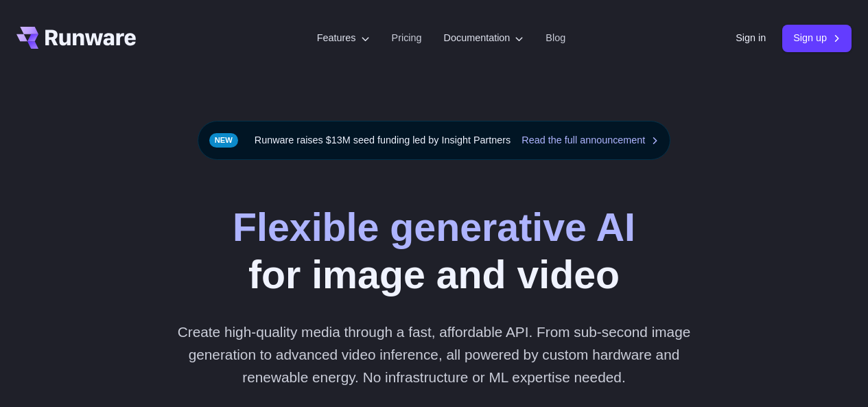 This screenshot has height=407, width=868. What do you see at coordinates (76, 37) in the screenshot?
I see `a: Go to /` at bounding box center [76, 37].